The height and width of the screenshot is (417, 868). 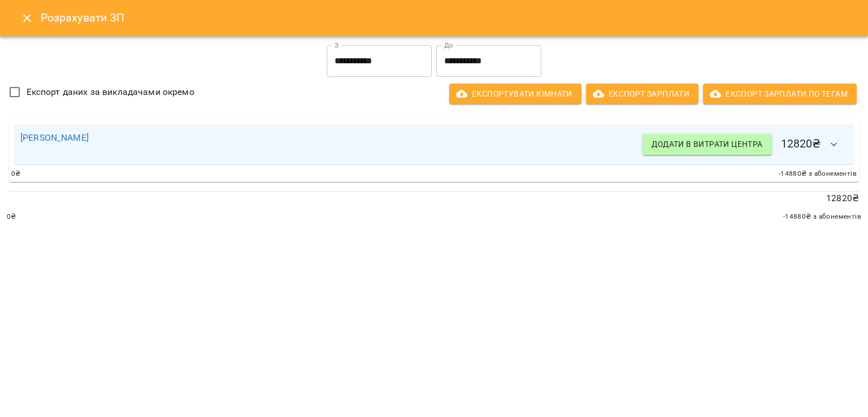 What do you see at coordinates (515, 94) in the screenshot?
I see `button: Експортувати кімнати` at bounding box center [515, 94].